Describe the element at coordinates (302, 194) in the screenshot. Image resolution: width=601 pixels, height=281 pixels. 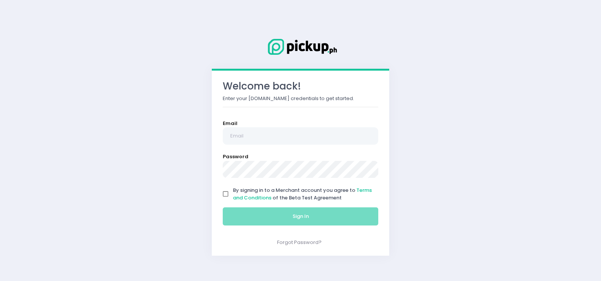
I see `span: By signing in to a Merchant account you agree to of the Beta Test Agreement` at that location.